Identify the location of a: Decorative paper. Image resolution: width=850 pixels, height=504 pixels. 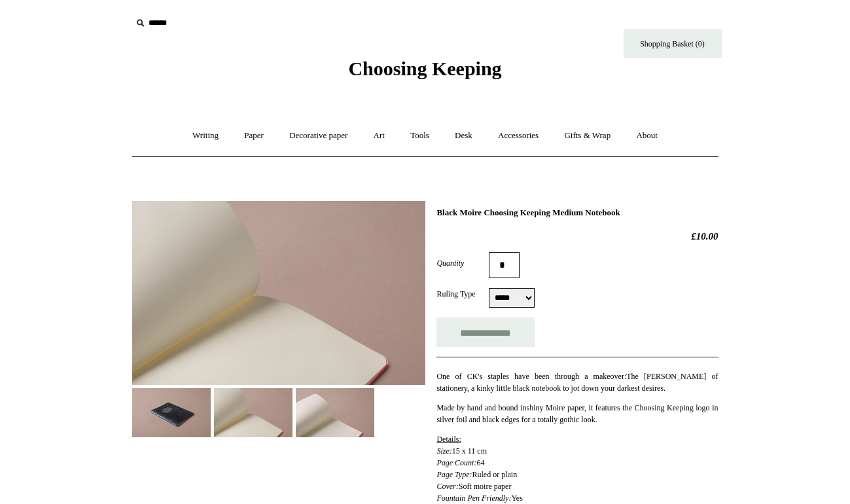
(318, 136).